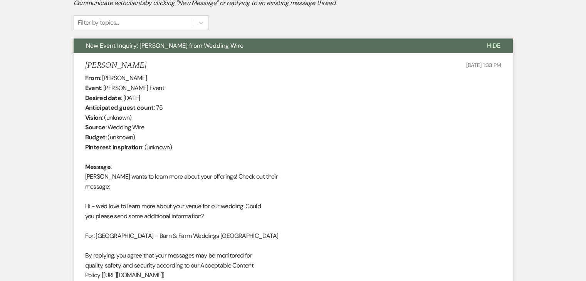 The height and width of the screenshot is (281, 586). What do you see at coordinates (95, 137) in the screenshot?
I see `b: Budget` at bounding box center [95, 137].